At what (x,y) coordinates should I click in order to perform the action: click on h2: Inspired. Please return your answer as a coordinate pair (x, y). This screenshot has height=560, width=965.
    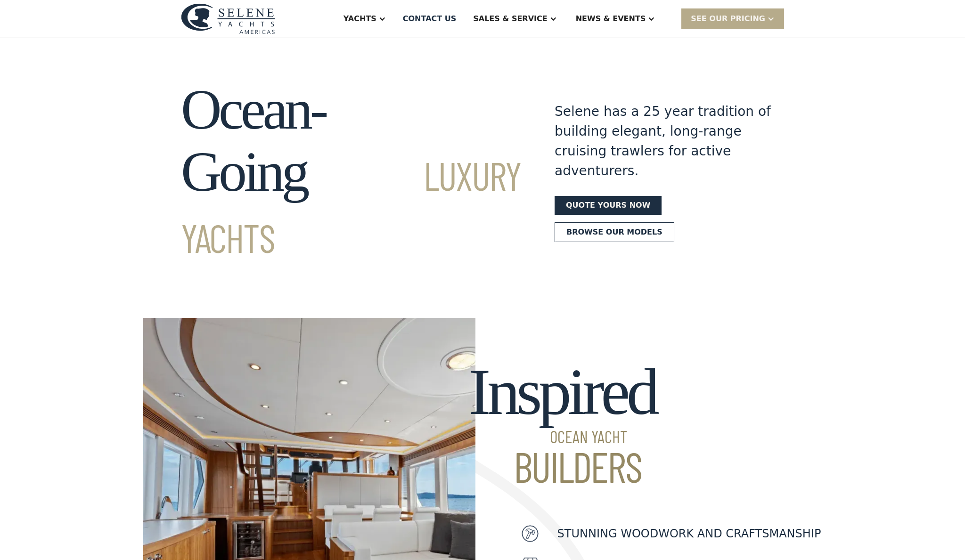
    Looking at the image, I should click on (562, 421).